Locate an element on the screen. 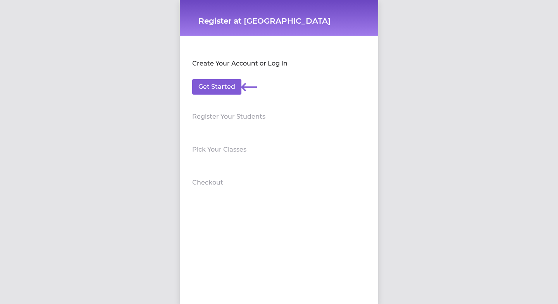  h2: Pick Your Classes is located at coordinates (219, 149).